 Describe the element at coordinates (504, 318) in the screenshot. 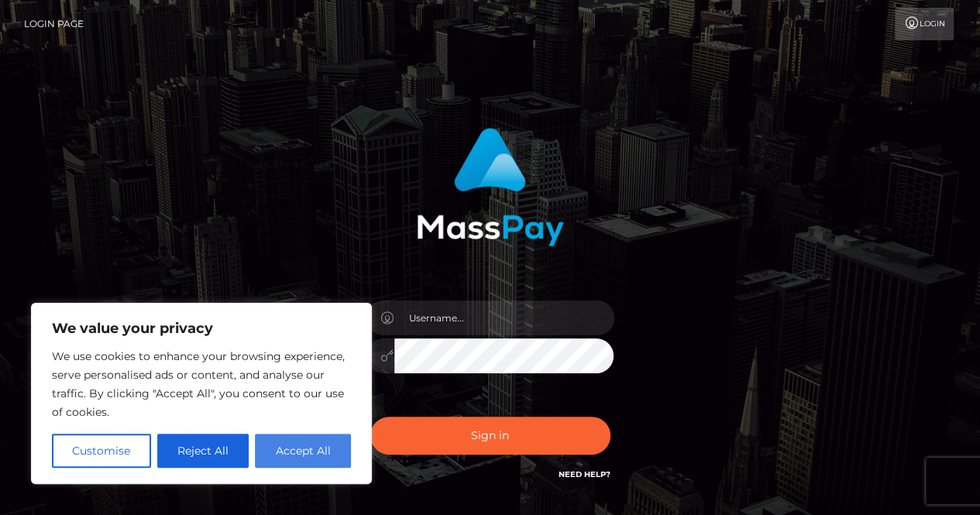

I see `input: Username...` at that location.